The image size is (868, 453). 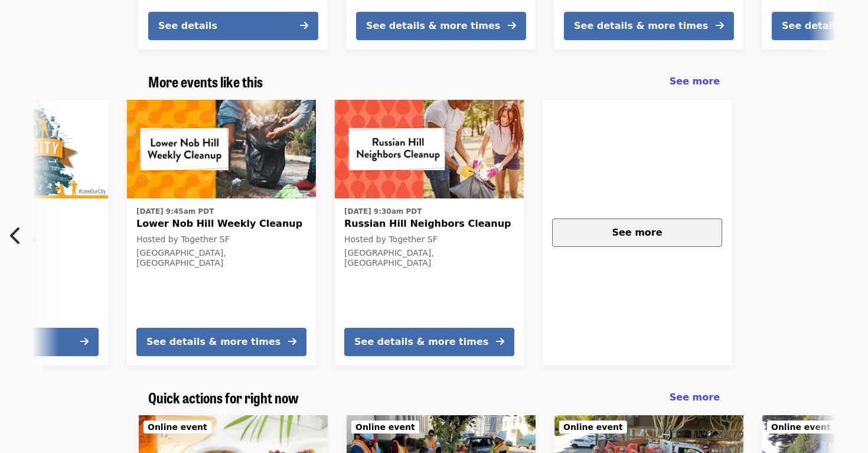 What do you see at coordinates (206, 81) in the screenshot?
I see `span: More events like this` at bounding box center [206, 81].